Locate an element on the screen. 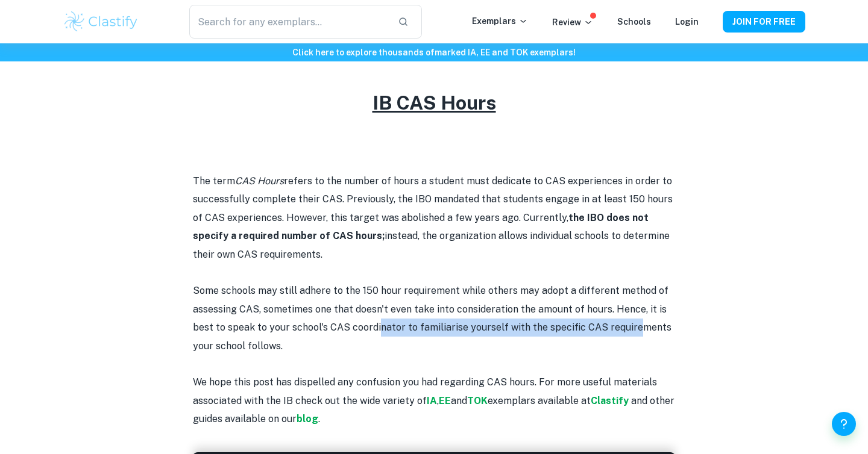 Image resolution: width=868 pixels, height=454 pixels. p: Some schools may still adhere to the 150 hour requirement while others may adopt a different meth... is located at coordinates (434, 318).